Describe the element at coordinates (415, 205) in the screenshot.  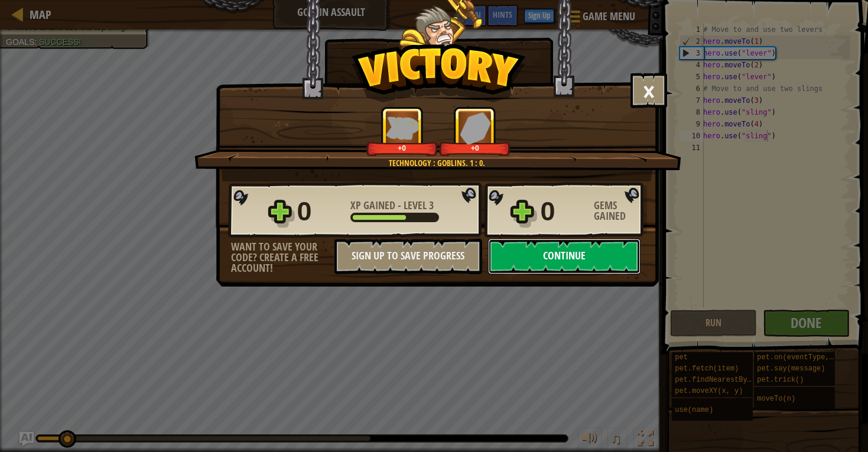
I see `span: Level` at that location.